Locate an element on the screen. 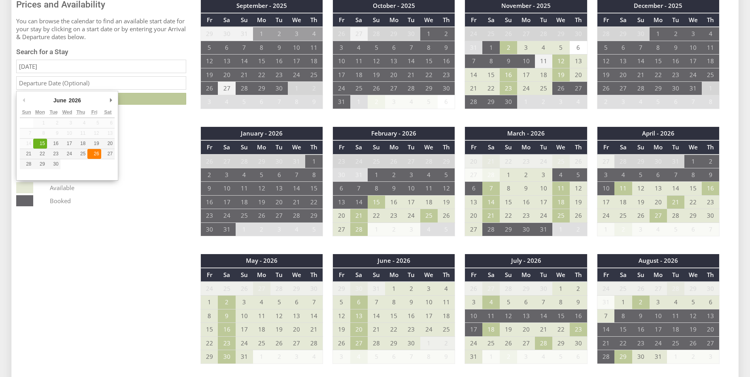  td: 15 is located at coordinates (658, 61).